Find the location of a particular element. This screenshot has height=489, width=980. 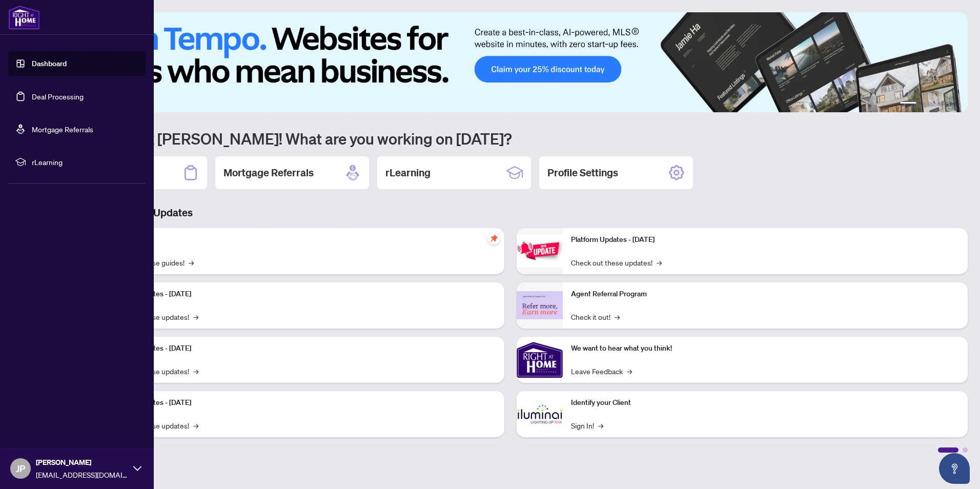

button: Open asap is located at coordinates (954, 468).